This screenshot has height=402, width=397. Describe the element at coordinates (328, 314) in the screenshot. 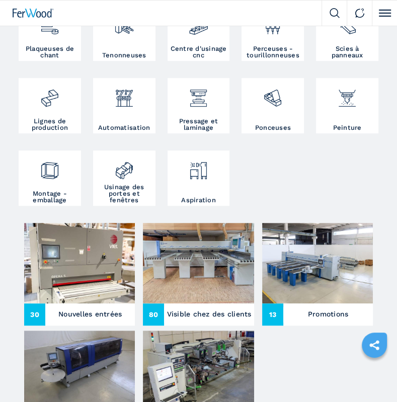

I see `h3: Promotions` at that location.